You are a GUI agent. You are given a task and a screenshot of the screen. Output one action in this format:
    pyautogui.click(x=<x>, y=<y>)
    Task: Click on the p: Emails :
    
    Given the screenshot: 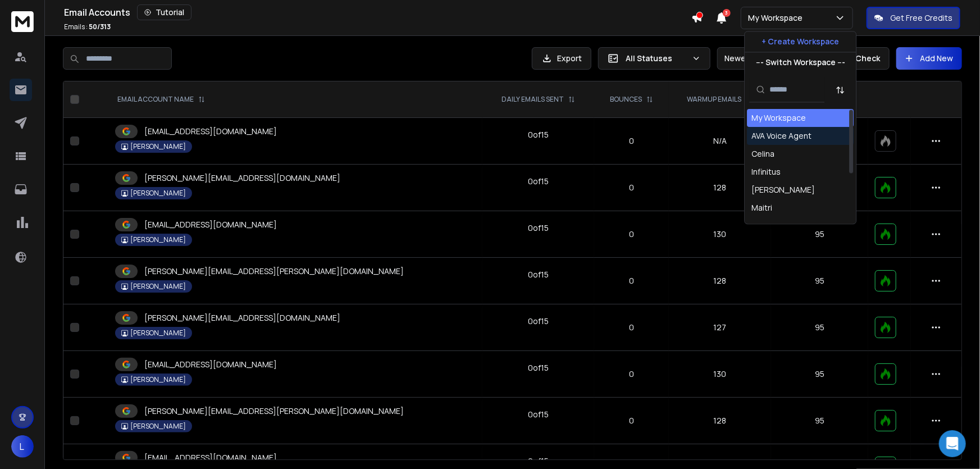 What is the action you would take?
    pyautogui.click(x=87, y=27)
    